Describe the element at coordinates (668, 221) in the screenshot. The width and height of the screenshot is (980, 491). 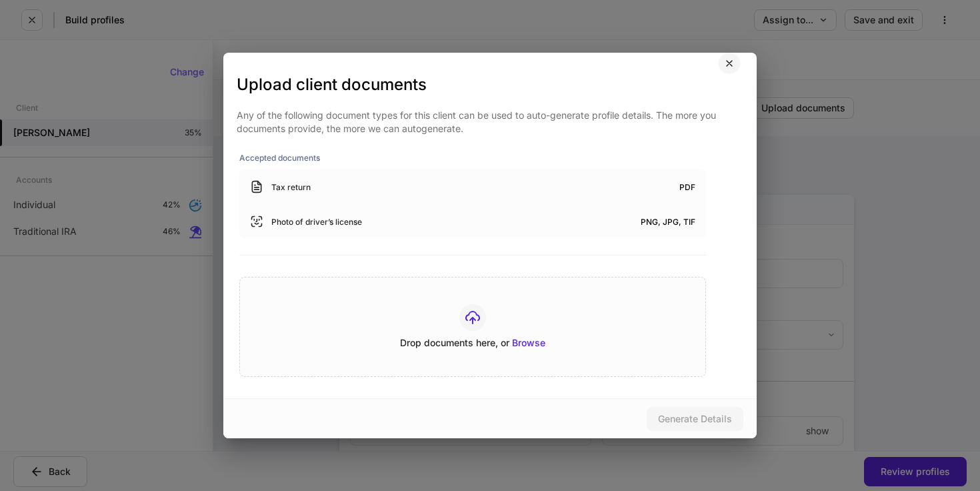
I see `h6: PNG, JPG, TIF` at that location.